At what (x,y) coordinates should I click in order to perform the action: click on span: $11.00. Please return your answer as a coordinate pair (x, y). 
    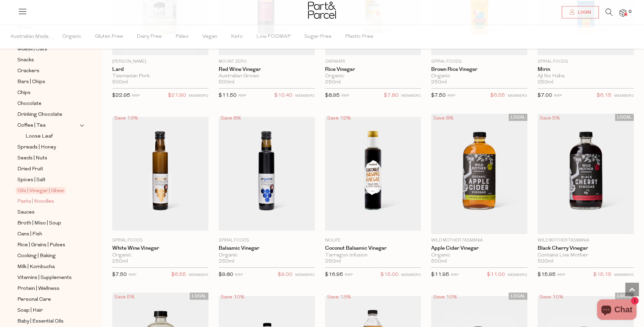
    Looking at the image, I should click on (496, 274).